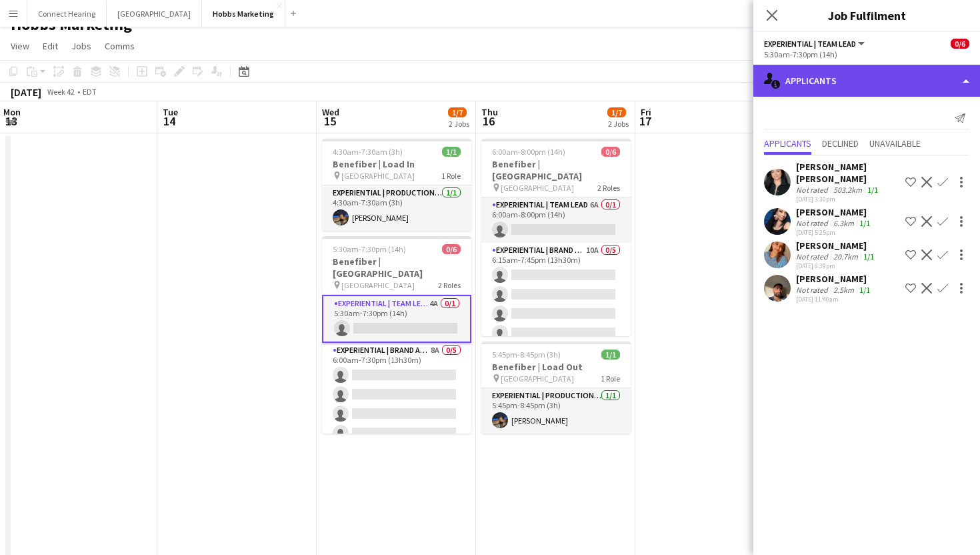 The height and width of the screenshot is (555, 980). I want to click on a: Comms, so click(119, 46).